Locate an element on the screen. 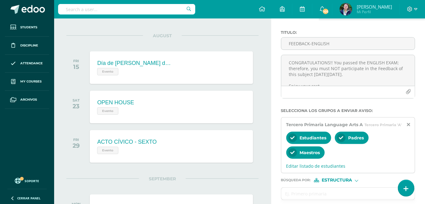  div: ACTO CÍVICO - SEXTO is located at coordinates (127, 142).